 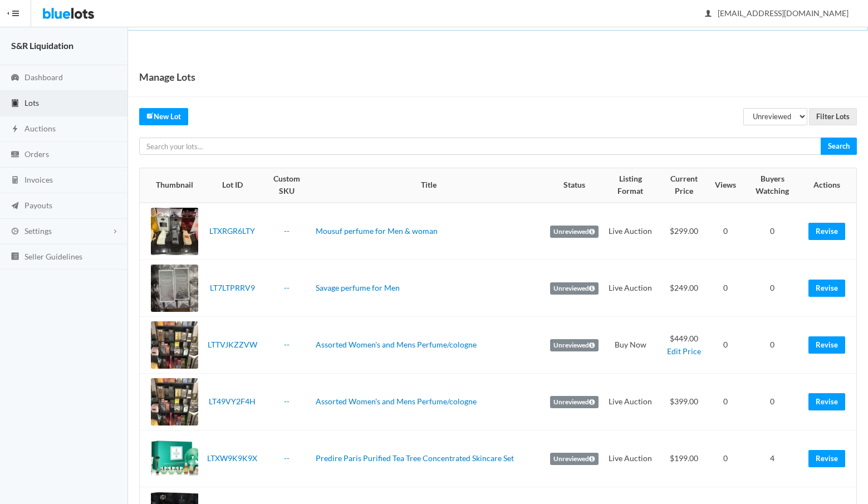 I want to click on th: Title, so click(x=429, y=185).